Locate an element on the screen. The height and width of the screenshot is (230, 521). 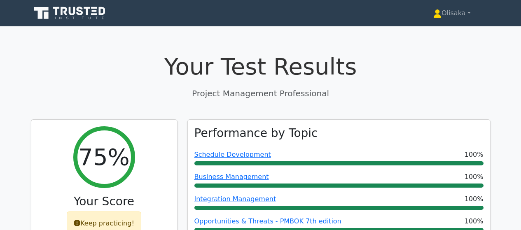
p: Project Management Professional is located at coordinates (261, 93).